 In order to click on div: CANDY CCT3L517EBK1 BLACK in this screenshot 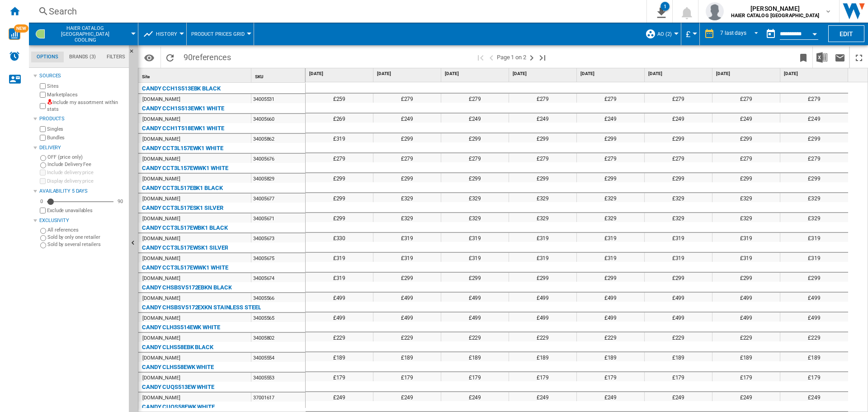, I will do `click(182, 188)`.